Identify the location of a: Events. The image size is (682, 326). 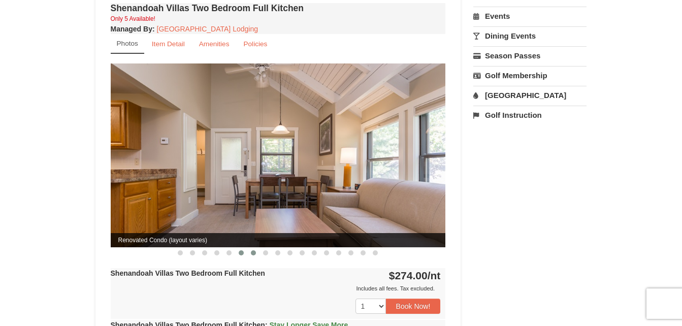
(529, 16).